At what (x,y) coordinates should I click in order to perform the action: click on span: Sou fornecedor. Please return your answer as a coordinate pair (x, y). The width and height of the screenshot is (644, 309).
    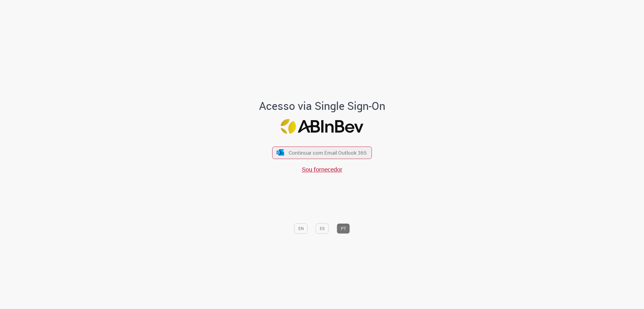
    Looking at the image, I should click on (322, 169).